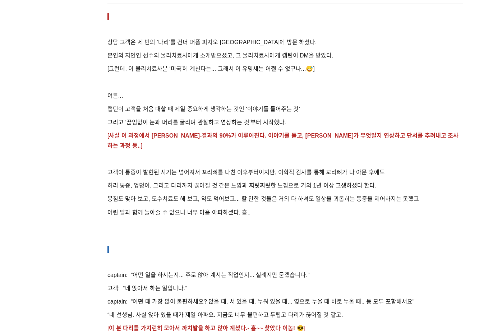 This screenshot has height=333, width=488. Describe the element at coordinates (147, 288) in the screenshot. I see `span: 고객: “네 앉아서 하는 일입니다.”` at that location.